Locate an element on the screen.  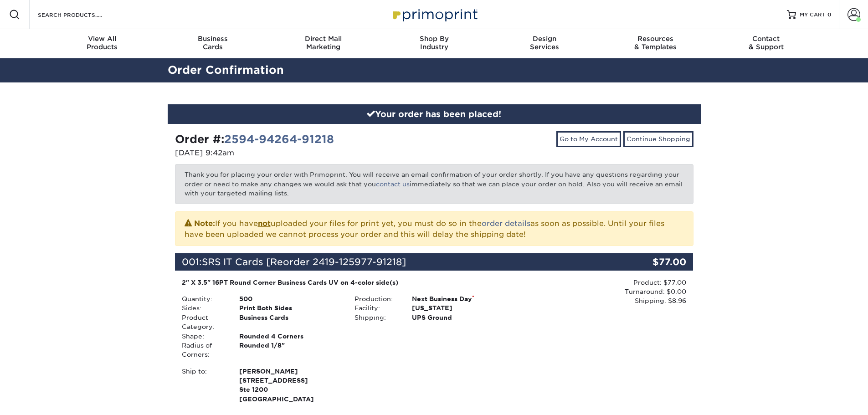
p: Thank you for placing your order with Primoprint. You will receive an email confirmation of your ... is located at coordinates (434, 184).